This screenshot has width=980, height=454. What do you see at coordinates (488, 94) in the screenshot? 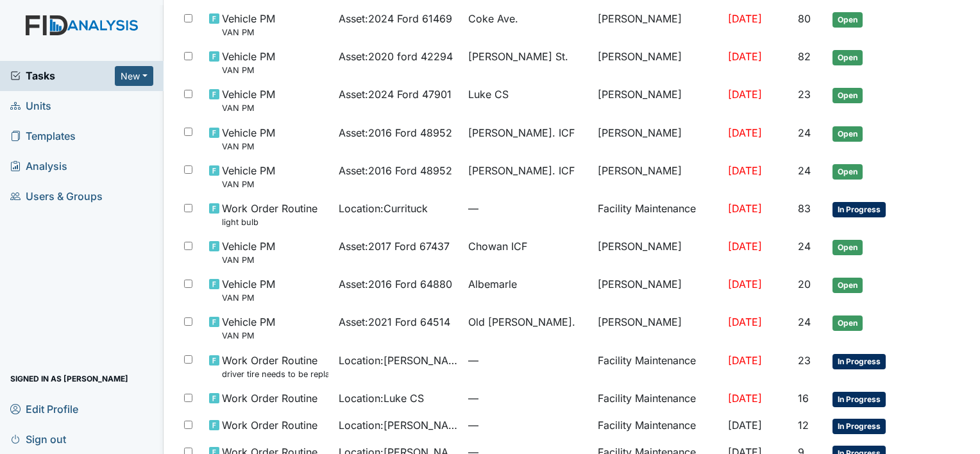
I see `span: Luke CS` at bounding box center [488, 94].